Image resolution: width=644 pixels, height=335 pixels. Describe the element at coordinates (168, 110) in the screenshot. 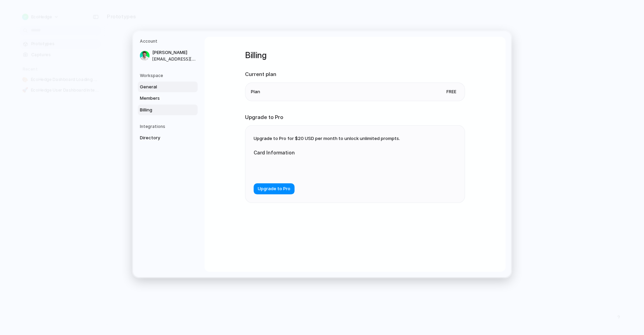

I see `a: Billing` at that location.